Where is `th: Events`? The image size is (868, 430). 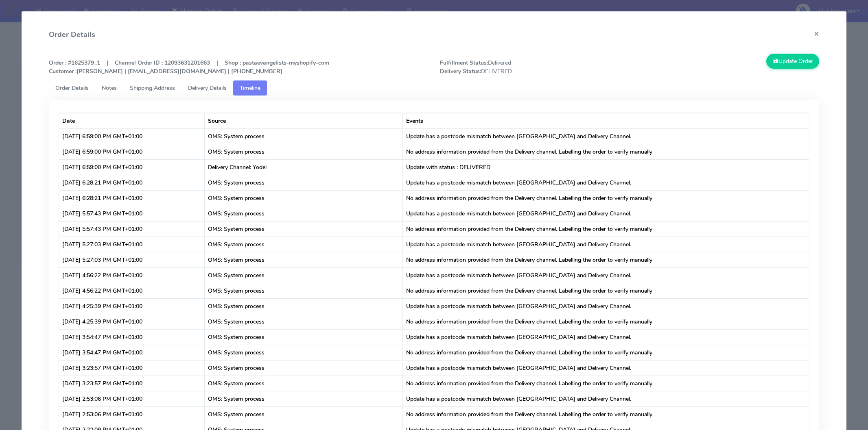
th: Events is located at coordinates (606, 121).